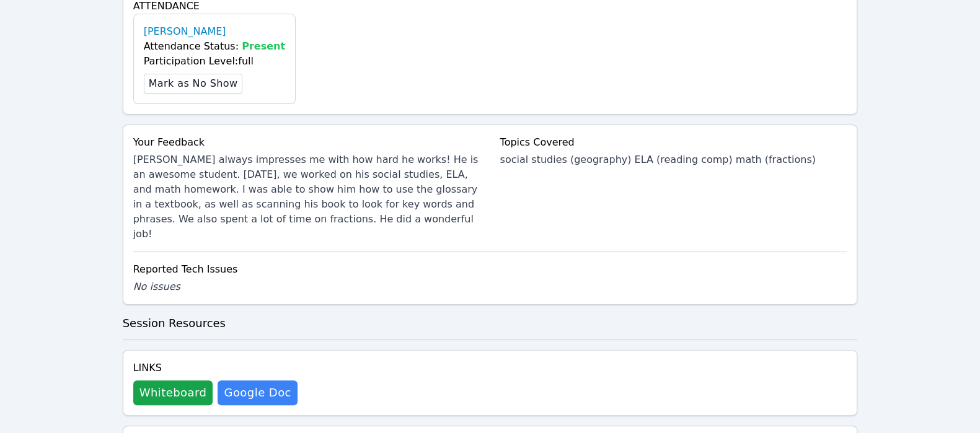  Describe the element at coordinates (193, 84) in the screenshot. I see `button: Mark as No Show` at that location.